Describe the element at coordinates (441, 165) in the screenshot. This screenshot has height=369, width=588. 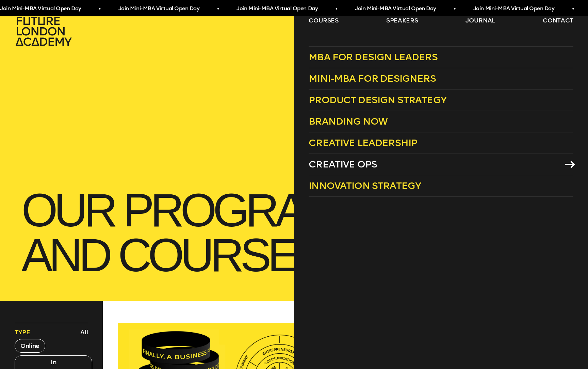
I see `a: Creative Ops` at that location.